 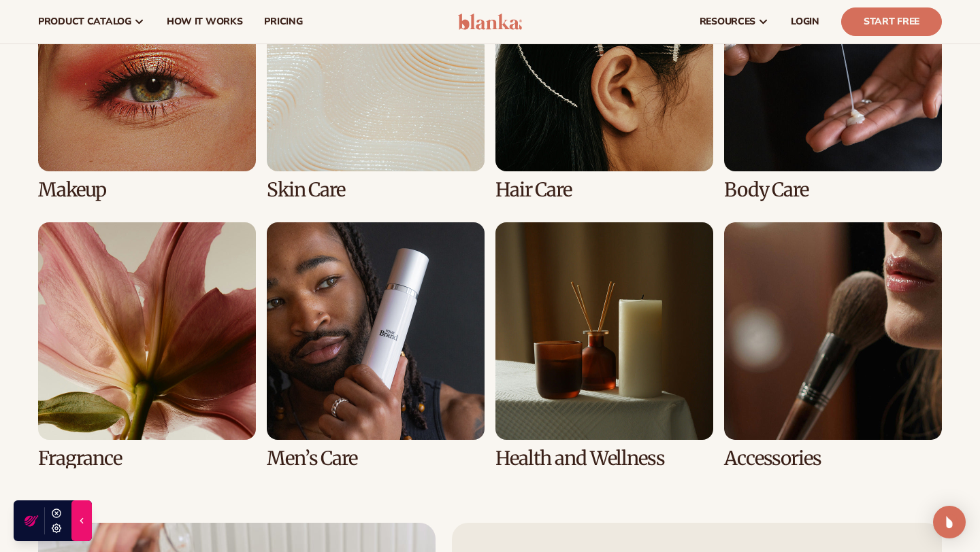 I want to click on span: pricing, so click(x=283, y=22).